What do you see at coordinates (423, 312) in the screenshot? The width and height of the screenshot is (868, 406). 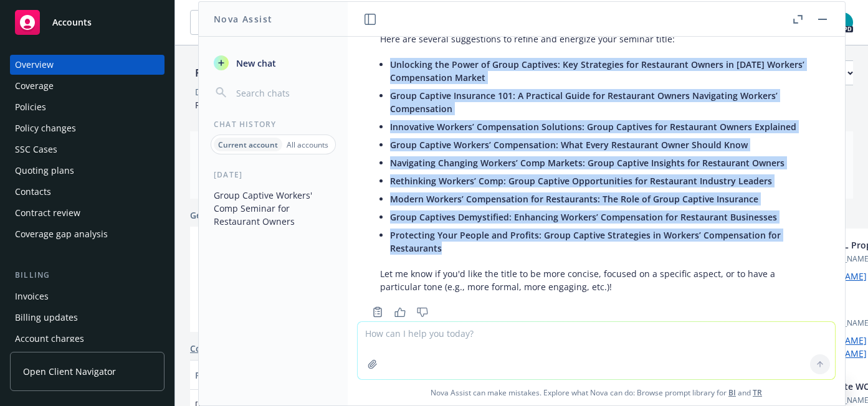 I see `button: Thumbs down` at bounding box center [423, 312].